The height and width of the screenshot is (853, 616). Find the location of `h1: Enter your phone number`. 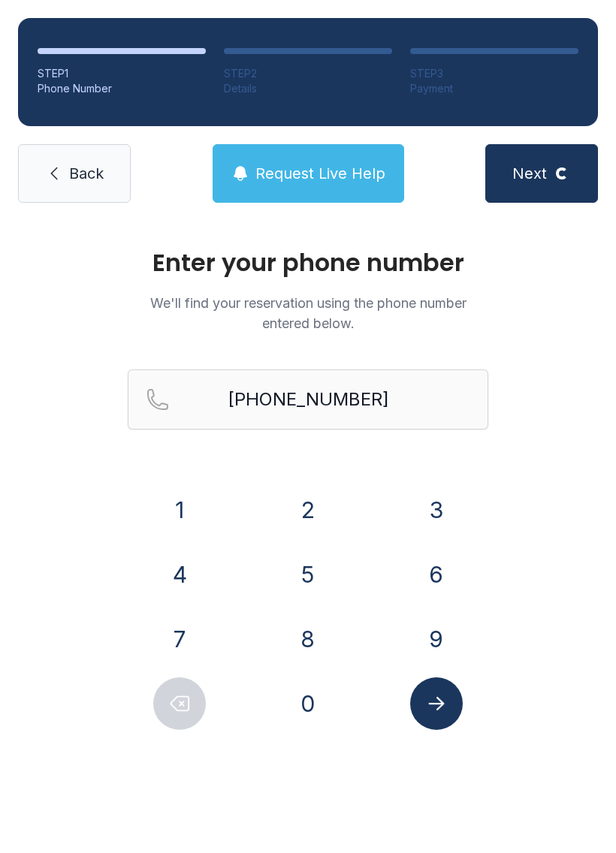

h1: Enter your phone number is located at coordinates (308, 263).